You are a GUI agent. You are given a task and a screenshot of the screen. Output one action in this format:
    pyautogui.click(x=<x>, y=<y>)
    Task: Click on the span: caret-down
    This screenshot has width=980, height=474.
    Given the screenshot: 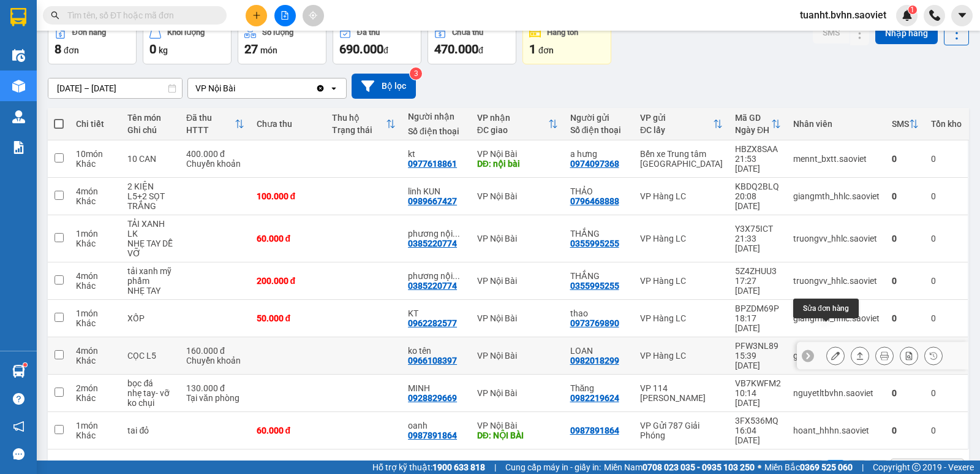 What is the action you would take?
    pyautogui.click(x=962, y=16)
    